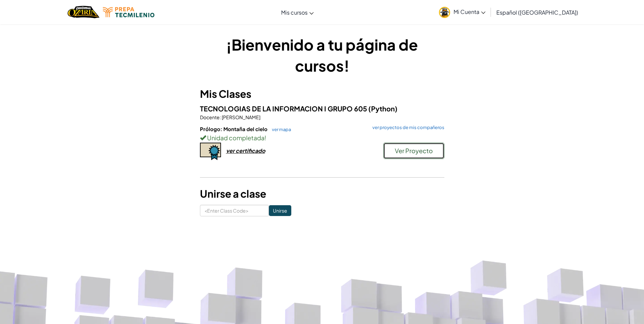  I want to click on a: ver certificado, so click(233, 151).